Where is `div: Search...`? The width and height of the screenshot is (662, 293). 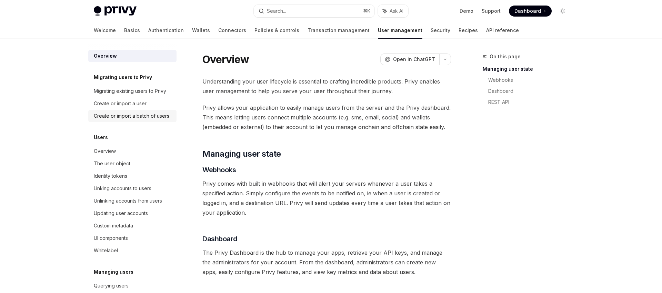 div: Search... is located at coordinates (276, 11).